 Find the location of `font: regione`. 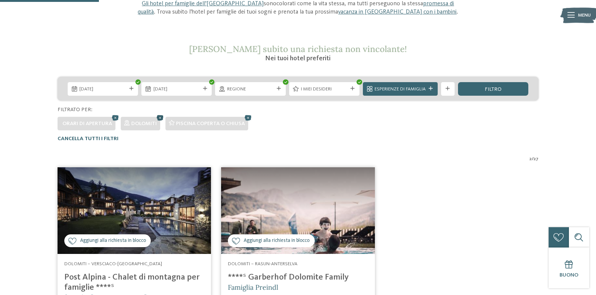

font: regione is located at coordinates (237, 89).